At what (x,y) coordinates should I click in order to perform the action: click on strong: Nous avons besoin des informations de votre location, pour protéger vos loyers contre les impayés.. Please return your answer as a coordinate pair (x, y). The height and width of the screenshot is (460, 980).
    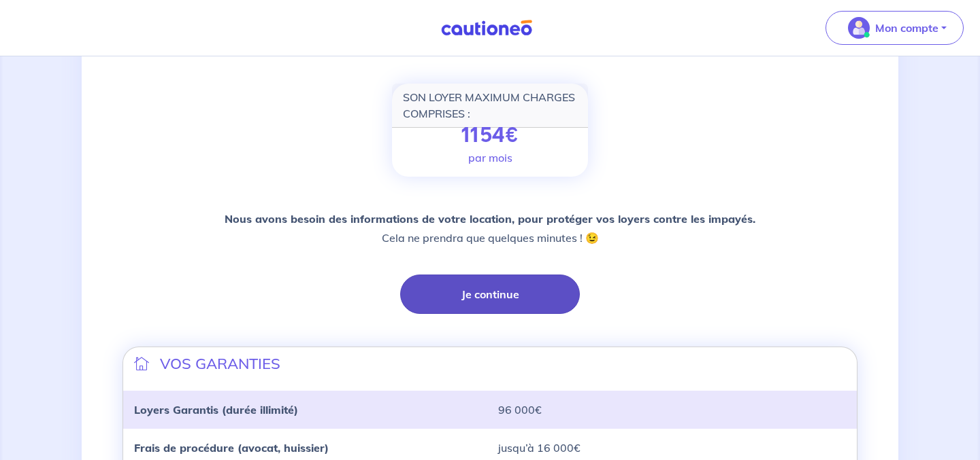
    Looking at the image, I should click on (490, 219).